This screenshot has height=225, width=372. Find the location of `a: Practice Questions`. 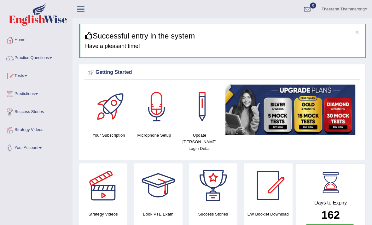

a: Practice Questions is located at coordinates (36, 57).